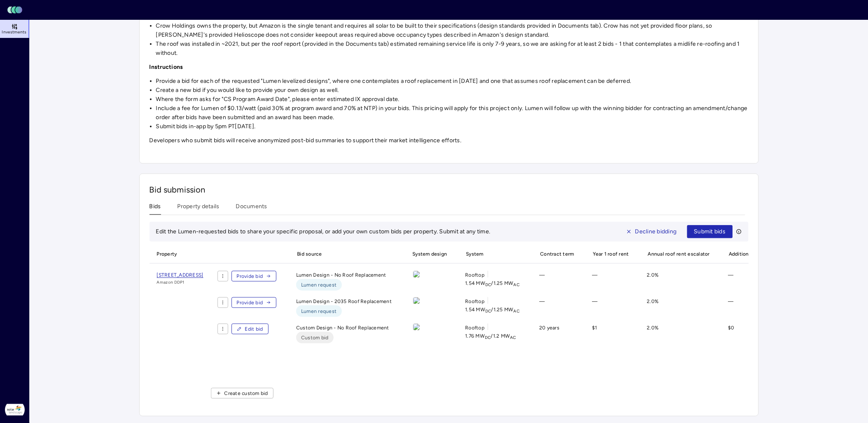 This screenshot has width=868, height=423. Describe the element at coordinates (344, 281) in the screenshot. I see `div: Lumen Design - No Roof Replacement` at that location.